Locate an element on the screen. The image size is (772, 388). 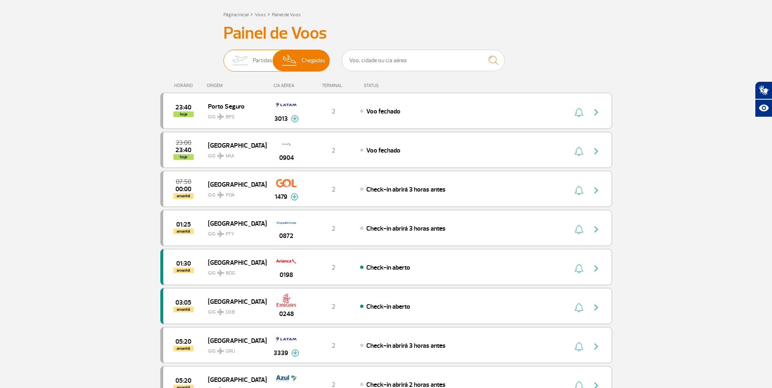
span: BOG is located at coordinates (230, 273).